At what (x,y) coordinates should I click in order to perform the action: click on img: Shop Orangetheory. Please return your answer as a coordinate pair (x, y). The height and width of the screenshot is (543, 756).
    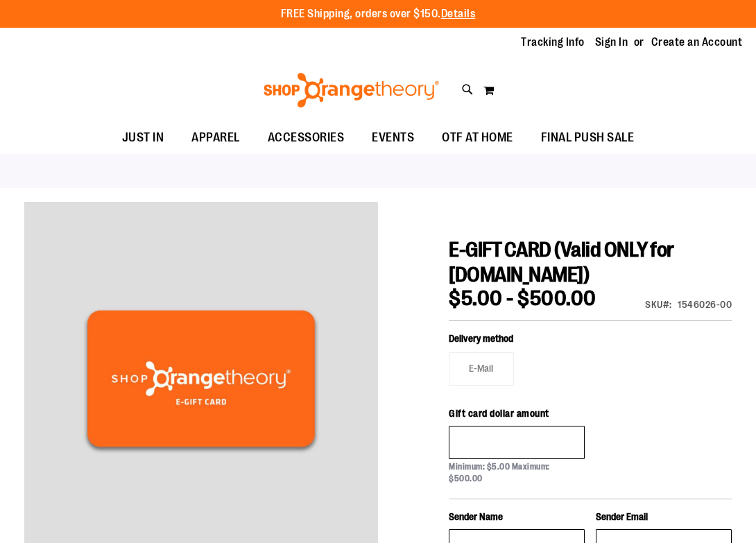
    Looking at the image, I should click on (351, 90).